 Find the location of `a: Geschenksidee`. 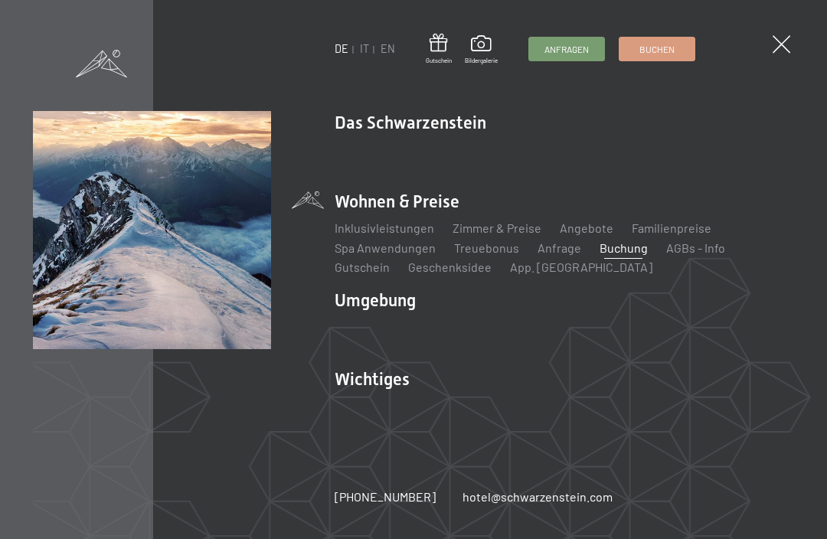

a: Geschenksidee is located at coordinates (450, 267).